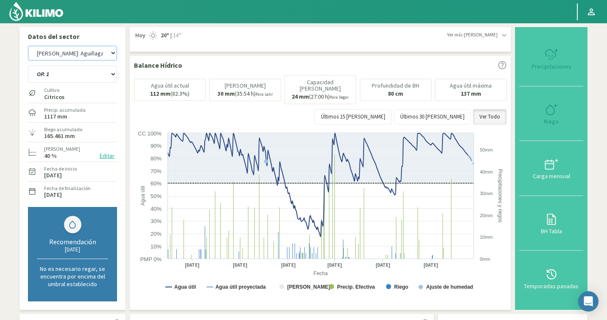 Image resolution: width=607 pixels, height=320 pixels. What do you see at coordinates (170, 86) in the screenshot?
I see `p: Agua útil actual` at bounding box center [170, 86].